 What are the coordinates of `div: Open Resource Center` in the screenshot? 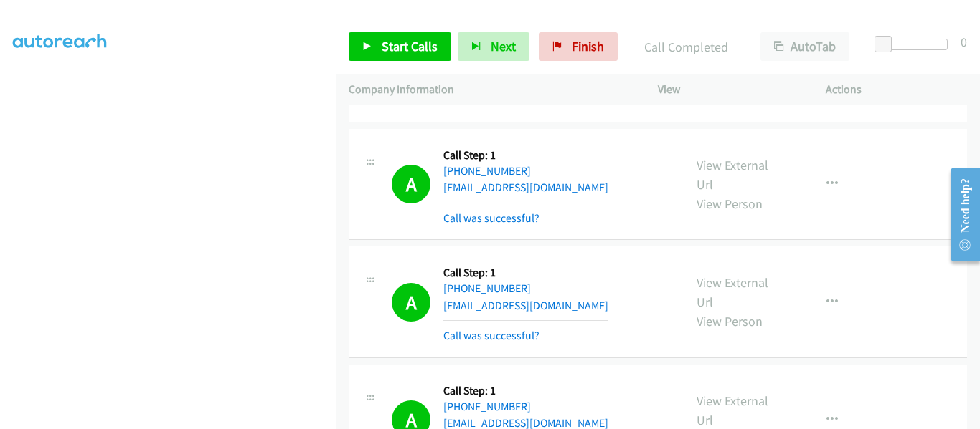 It's located at (27, 56).